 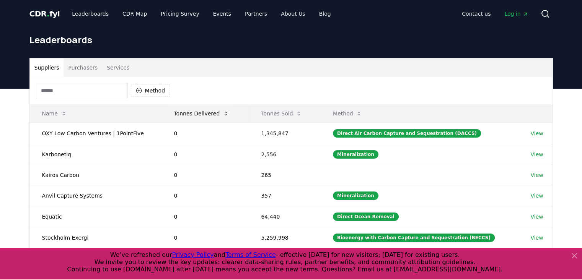 What do you see at coordinates (180, 14) in the screenshot?
I see `a: Pricing Survey` at bounding box center [180, 14].